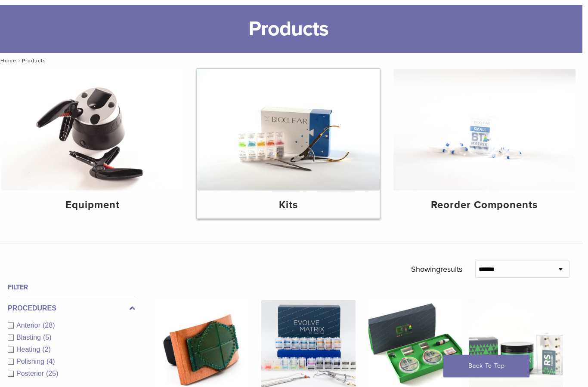  I want to click on img: Reorder Components, so click(485, 130).